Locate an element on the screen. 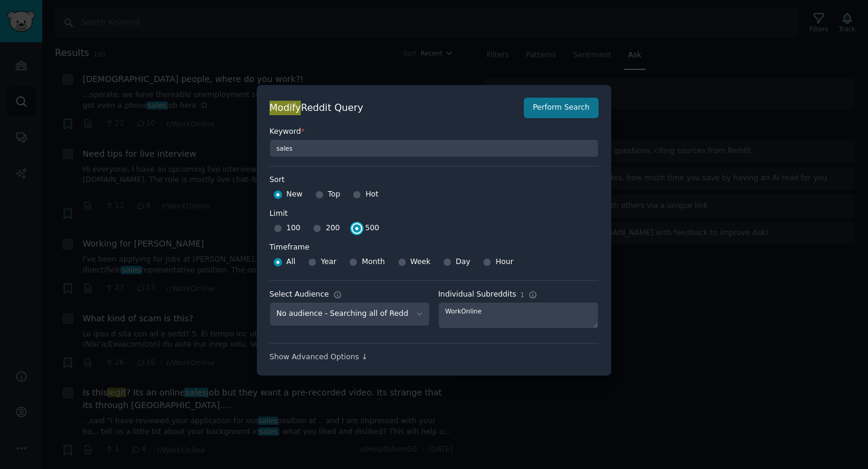  div: Limit is located at coordinates (279, 214).